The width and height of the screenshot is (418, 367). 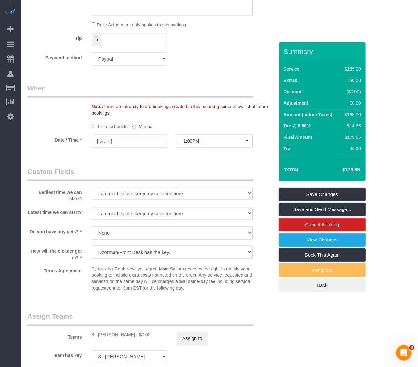 What do you see at coordinates (143, 125) in the screenshot?
I see `label: Manual` at bounding box center [143, 125].